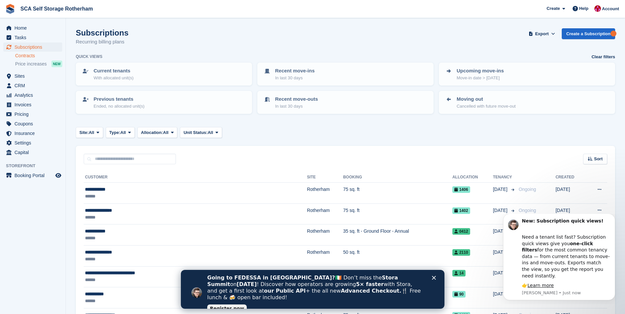  I want to click on td: 160 sq. ft - Drive-Up Unit - Annual, so click(398, 277).